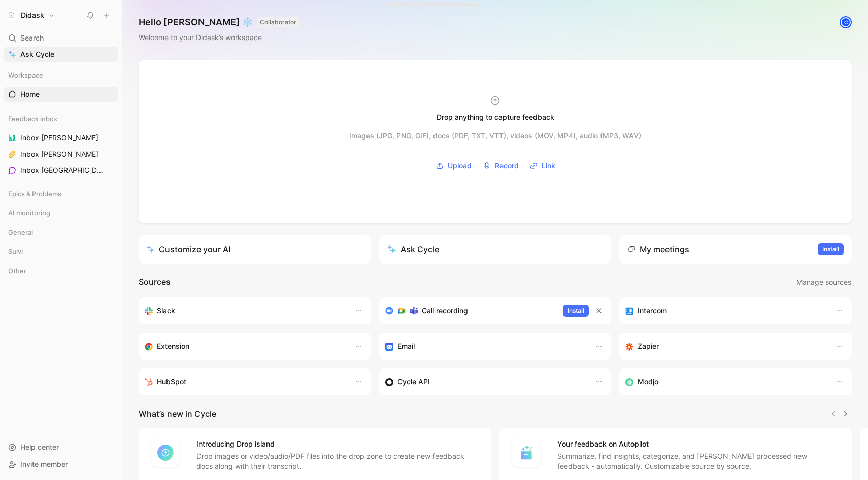 Image resolution: width=868 pixels, height=480 pixels. Describe the element at coordinates (495, 136) in the screenshot. I see `div: Images (JPG, PNG, GIF), docs (PDF, TXT, VTT), videos (MOV, MP4), audio (MP3, WAV)` at that location.